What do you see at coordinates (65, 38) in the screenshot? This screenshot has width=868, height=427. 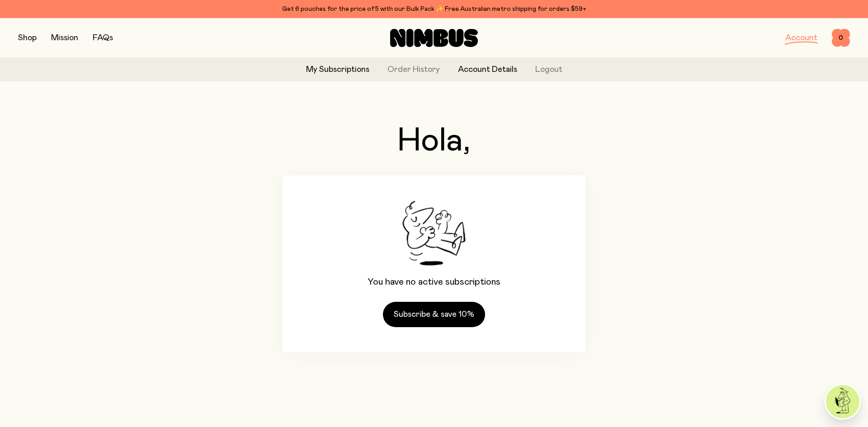 I see `a: Mission` at bounding box center [65, 38].